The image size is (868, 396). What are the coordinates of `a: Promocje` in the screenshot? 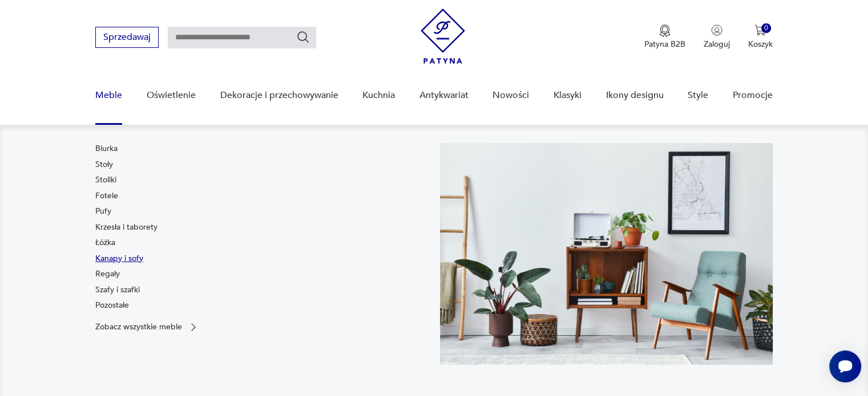 It's located at (753, 95).